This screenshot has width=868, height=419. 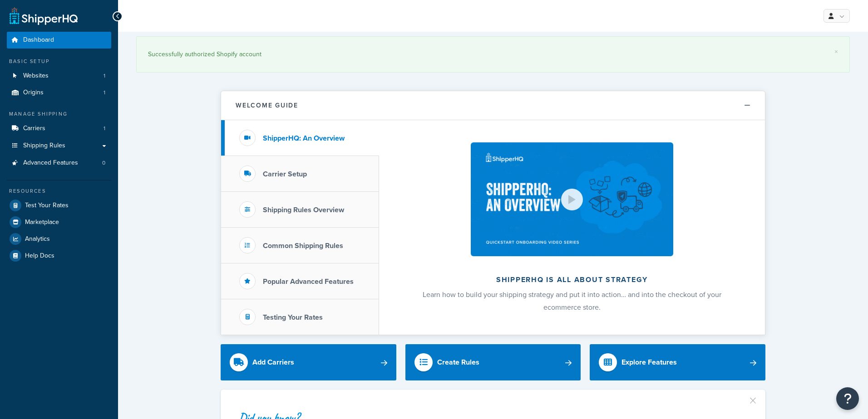 What do you see at coordinates (59, 205) in the screenshot?
I see `a: Test Your Rates` at bounding box center [59, 205].